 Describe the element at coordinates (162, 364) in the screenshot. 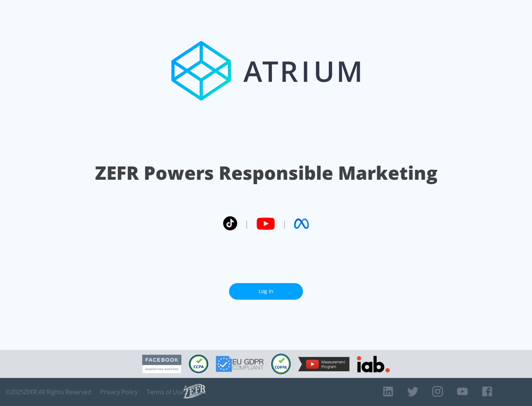

I see `img: Facebook Marketing Partner` at that location.